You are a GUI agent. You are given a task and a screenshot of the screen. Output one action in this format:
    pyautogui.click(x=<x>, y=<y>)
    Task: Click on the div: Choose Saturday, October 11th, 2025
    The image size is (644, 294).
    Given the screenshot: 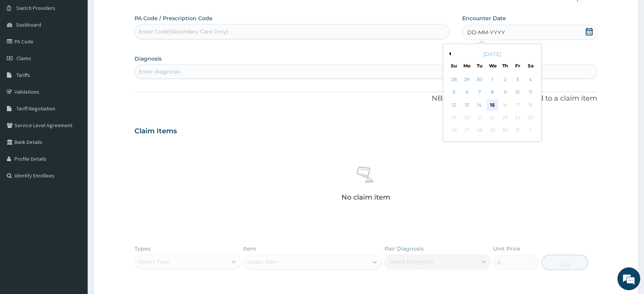 What is the action you would take?
    pyautogui.click(x=530, y=93)
    